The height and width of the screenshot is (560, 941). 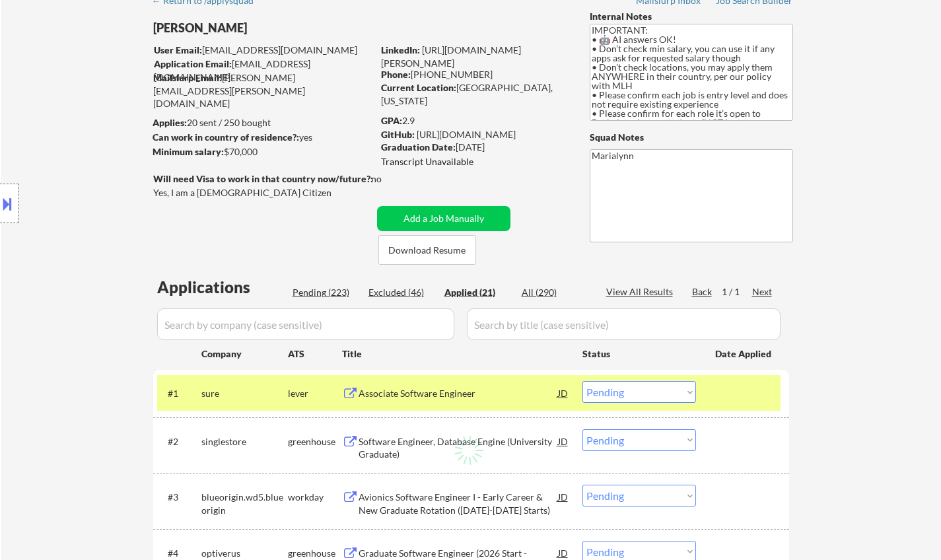 What do you see at coordinates (641, 292) in the screenshot?
I see `div: View All Results` at bounding box center [641, 292].